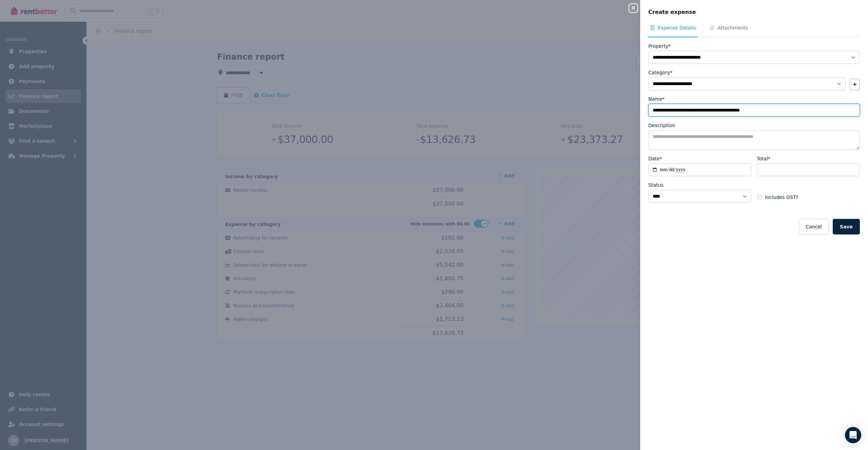 The height and width of the screenshot is (450, 868). I want to click on nav: Tabs, so click(754, 31).